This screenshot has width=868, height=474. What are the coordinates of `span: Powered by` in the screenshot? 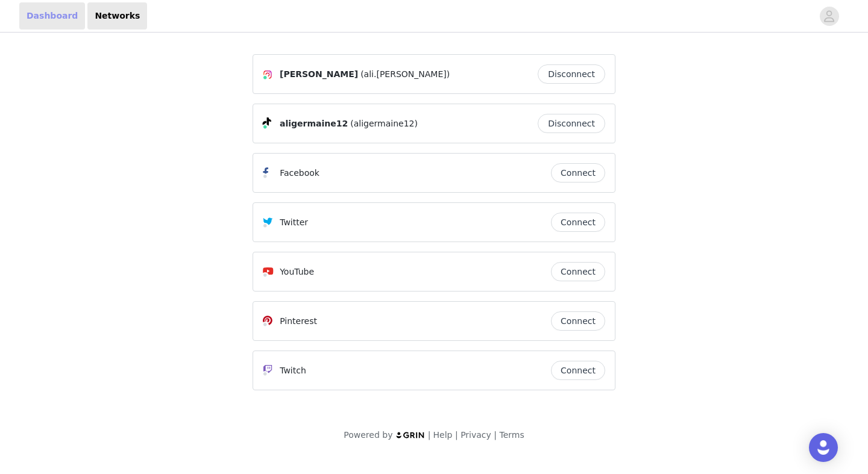 It's located at (368, 435).